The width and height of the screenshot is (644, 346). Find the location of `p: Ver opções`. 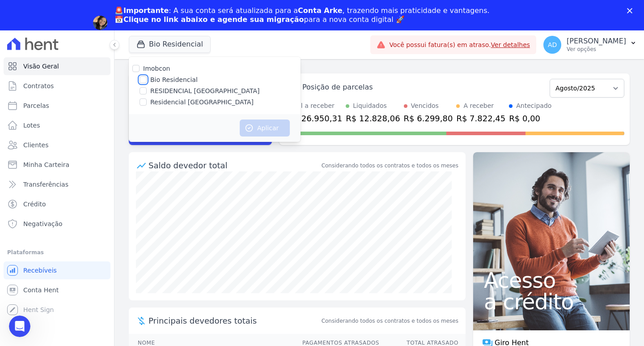

p: Ver opções is located at coordinates (596, 49).